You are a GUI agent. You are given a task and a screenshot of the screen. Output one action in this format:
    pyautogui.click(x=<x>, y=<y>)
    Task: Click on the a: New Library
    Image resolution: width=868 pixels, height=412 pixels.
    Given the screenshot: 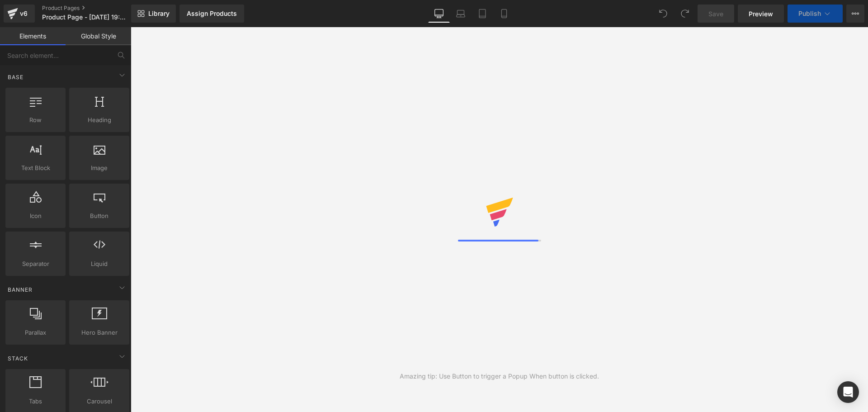 What is the action you would take?
    pyautogui.click(x=153, y=13)
    